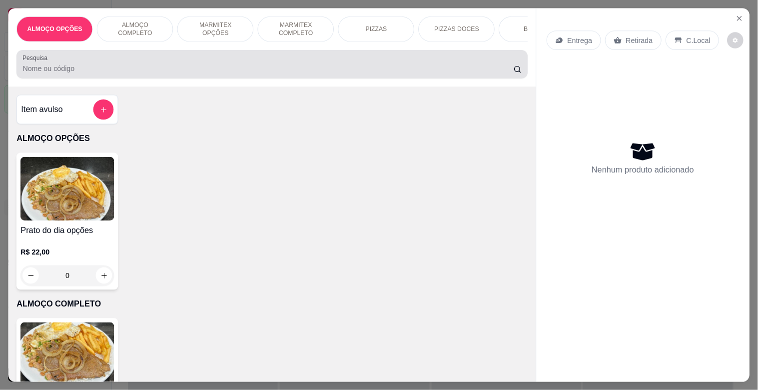 This screenshot has height=390, width=758. I want to click on label: Pesquisa, so click(36, 57).